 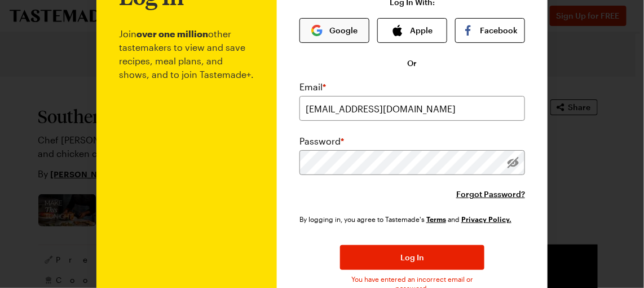 What do you see at coordinates (413, 258) in the screenshot?
I see `button: Log In` at bounding box center [413, 258].